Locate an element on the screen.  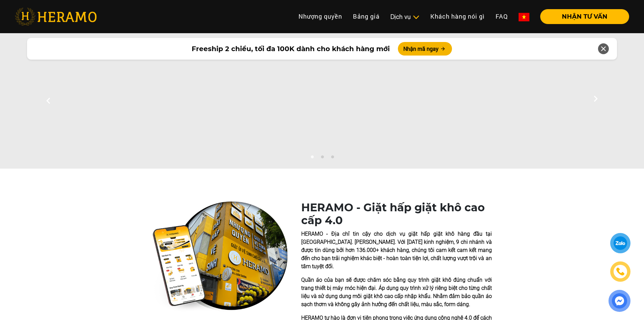
img: vn-flag.png is located at coordinates (524, 17).